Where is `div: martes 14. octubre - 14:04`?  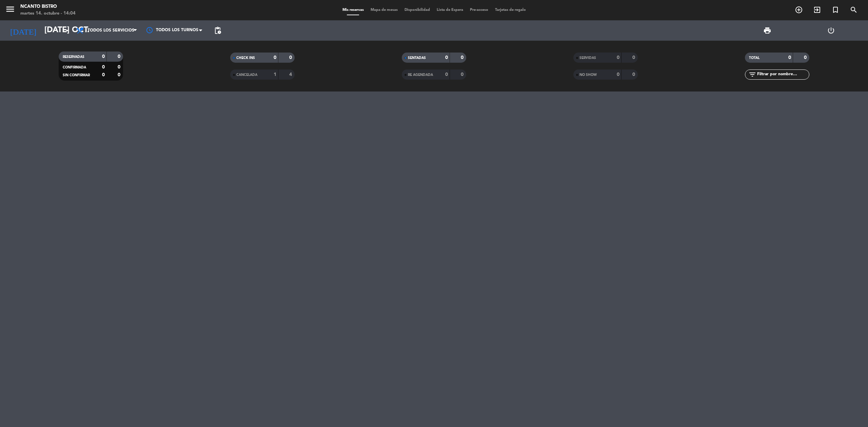
div: martes 14. octubre - 14:04 is located at coordinates (48, 13).